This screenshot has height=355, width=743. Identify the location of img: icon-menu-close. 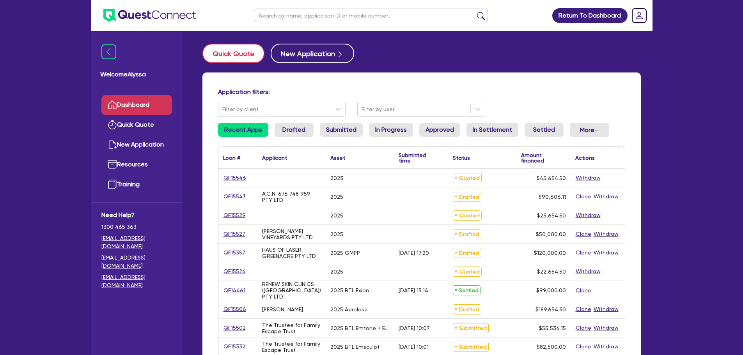
(109, 52).